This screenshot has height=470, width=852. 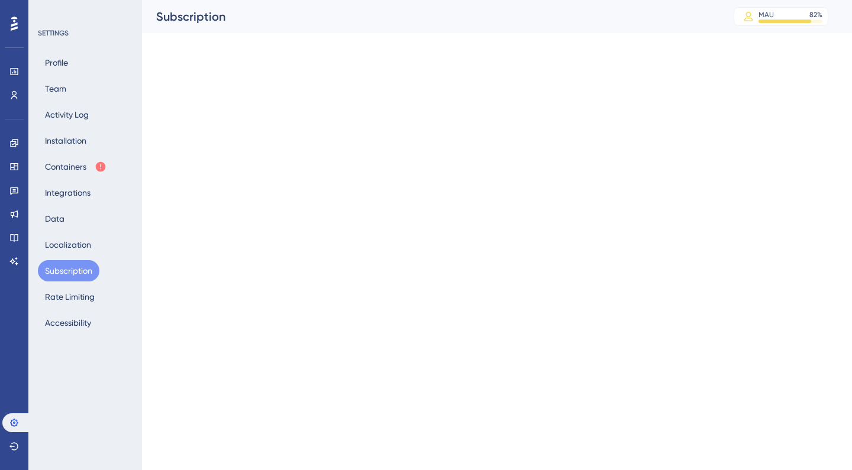 I want to click on button: Rate Limiting, so click(x=70, y=297).